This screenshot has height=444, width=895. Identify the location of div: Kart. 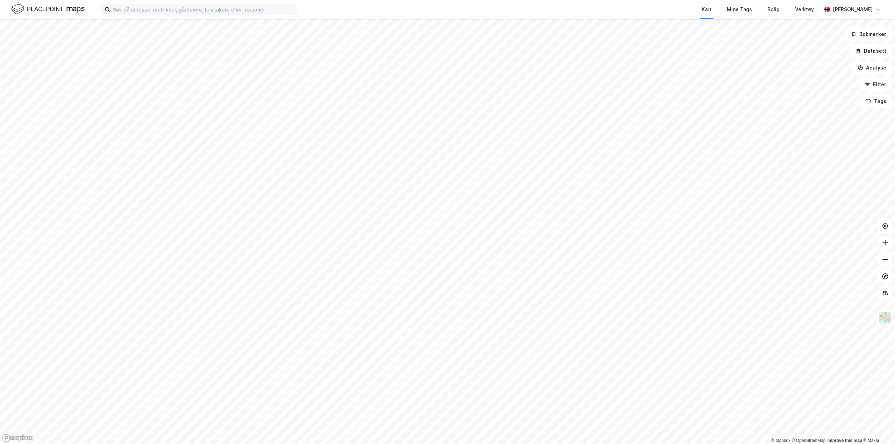
(706, 9).